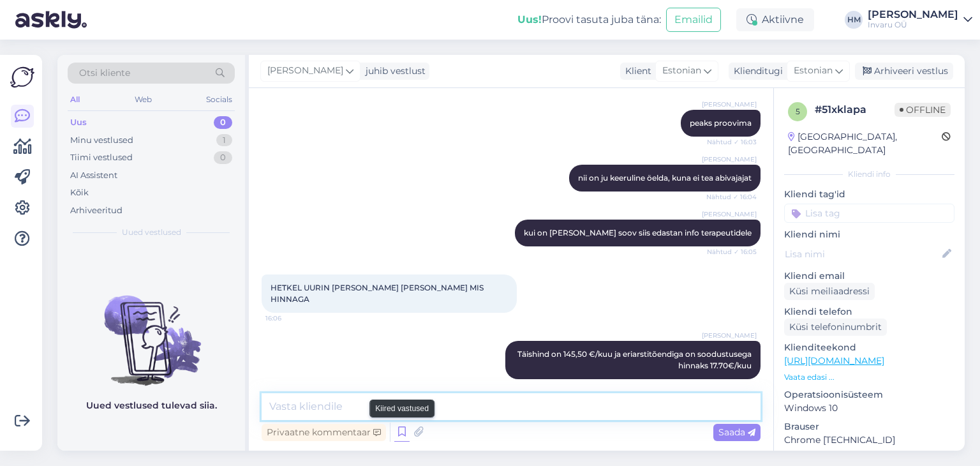 This screenshot has width=980, height=466. Describe the element at coordinates (94, 175) in the screenshot. I see `div: AI Assistent` at that location.